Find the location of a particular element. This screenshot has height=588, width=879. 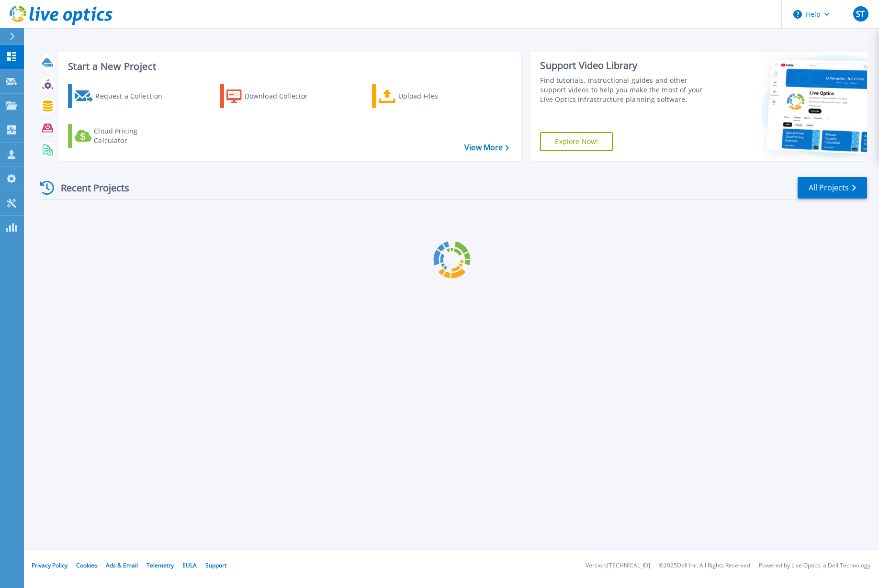

h3: Start a New Project is located at coordinates (288, 67).